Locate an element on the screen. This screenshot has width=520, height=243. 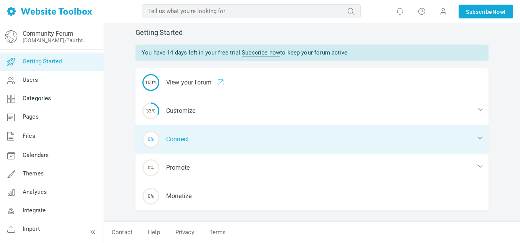
span: Analytics is located at coordinates (35, 192).